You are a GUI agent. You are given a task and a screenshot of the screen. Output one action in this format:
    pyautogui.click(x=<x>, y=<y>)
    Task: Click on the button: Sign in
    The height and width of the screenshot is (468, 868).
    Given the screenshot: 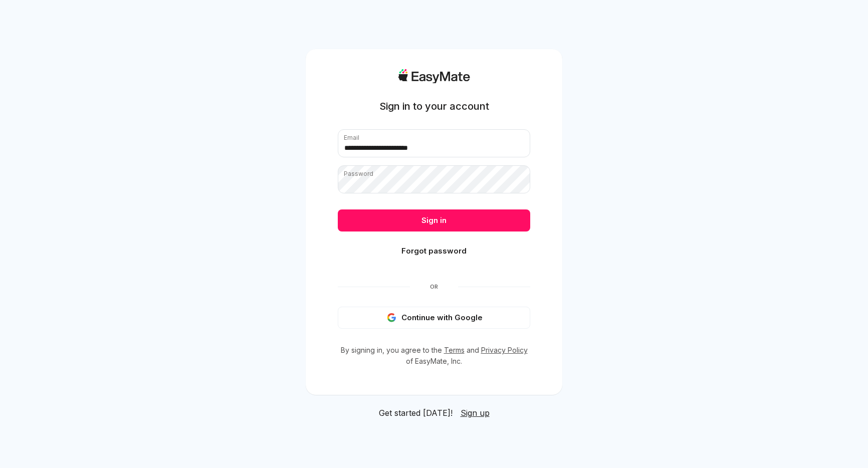 What is the action you would take?
    pyautogui.click(x=434, y=220)
    